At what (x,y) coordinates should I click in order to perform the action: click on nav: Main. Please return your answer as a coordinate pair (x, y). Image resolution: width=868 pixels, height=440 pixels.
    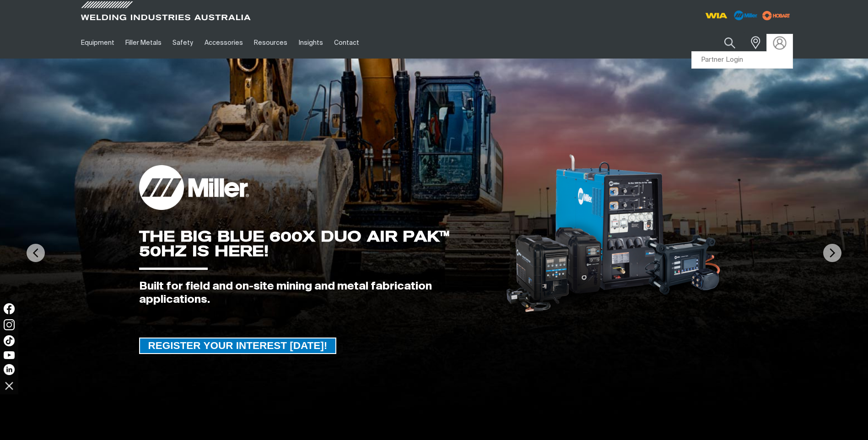
    Looking at the image, I should click on (345, 42).